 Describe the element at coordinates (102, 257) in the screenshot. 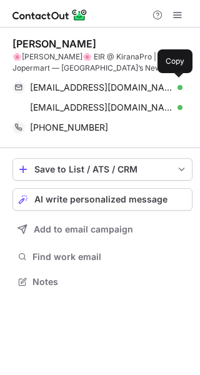

I see `button: Find work email` at that location.